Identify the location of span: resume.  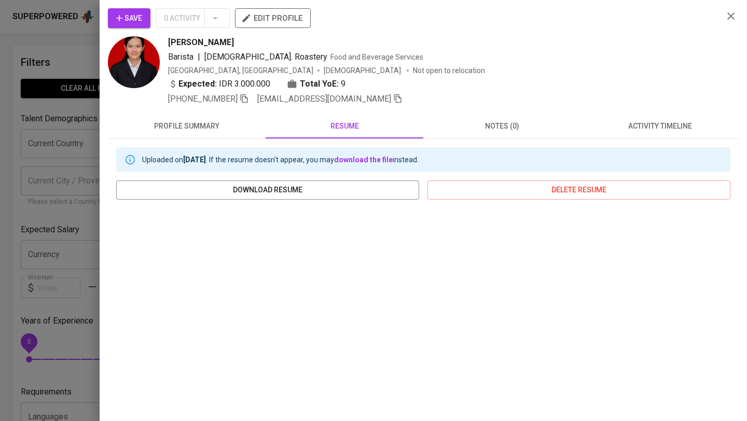
(344, 126).